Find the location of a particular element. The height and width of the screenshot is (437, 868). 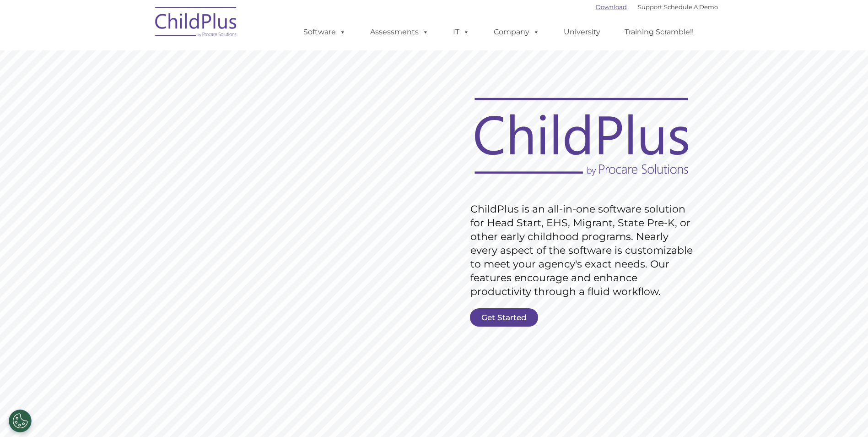

img: ChildPlus by Procare Solutions is located at coordinates (197, 23).